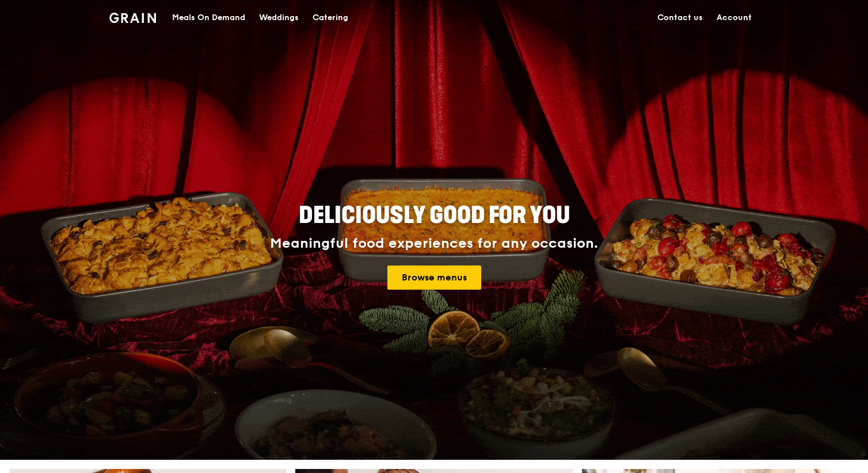 This screenshot has height=473, width=868. What do you see at coordinates (434, 216) in the screenshot?
I see `span: Deliciously good for you` at bounding box center [434, 216].